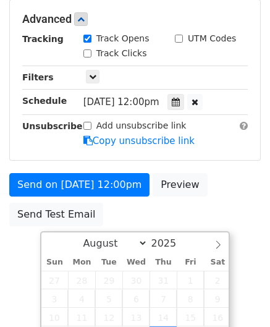 This screenshot has height=327, width=270. Describe the element at coordinates (136, 262) in the screenshot. I see `span: Wed` at that location.